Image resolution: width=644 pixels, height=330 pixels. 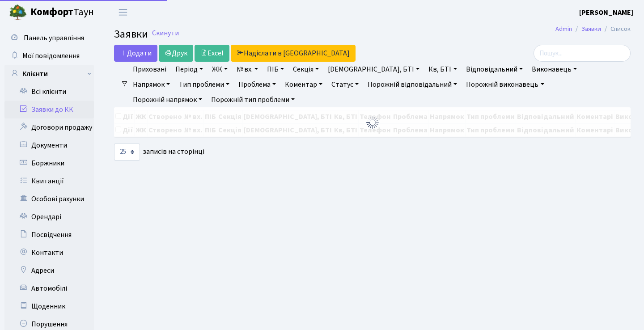 I want to click on a: Період, so click(x=189, y=69).